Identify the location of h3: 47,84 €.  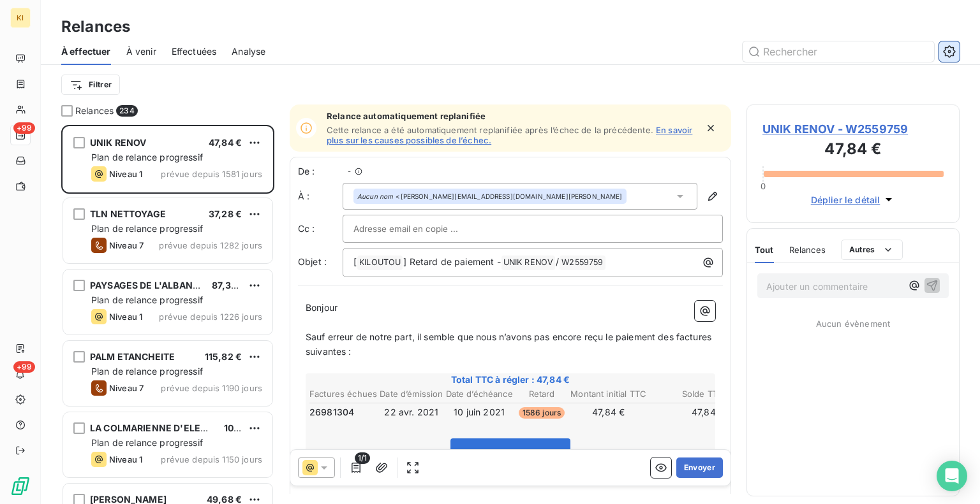
(853, 151).